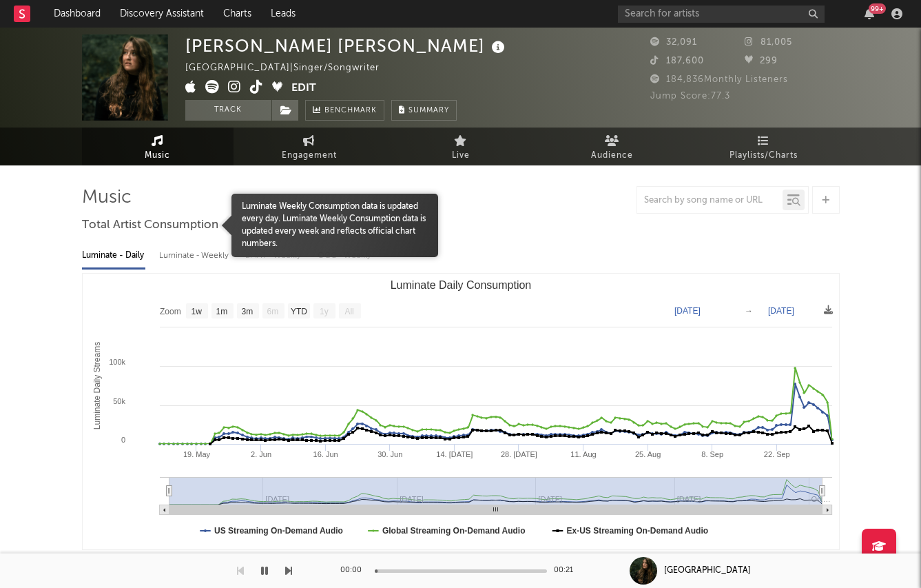 This screenshot has width=921, height=588. Describe the element at coordinates (351, 111) in the screenshot. I see `span: Benchmark` at that location.